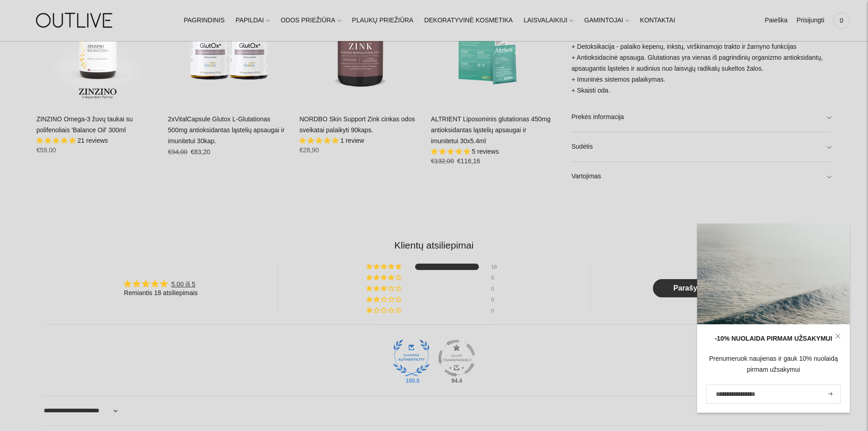  What do you see at coordinates (82, 411) in the screenshot?
I see `select: Sort dropdown` at bounding box center [82, 411].